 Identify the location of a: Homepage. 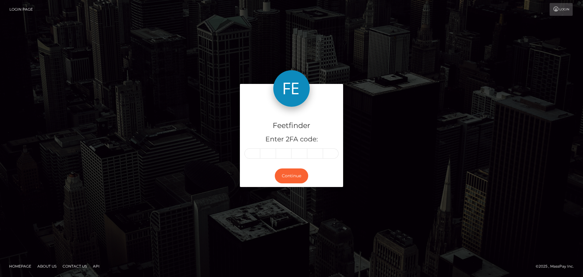
(20, 266).